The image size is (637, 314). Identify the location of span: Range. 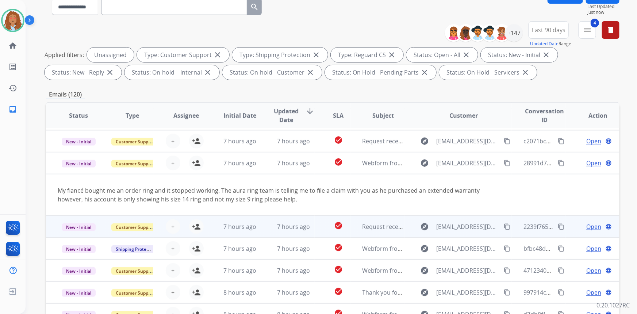
(551, 43).